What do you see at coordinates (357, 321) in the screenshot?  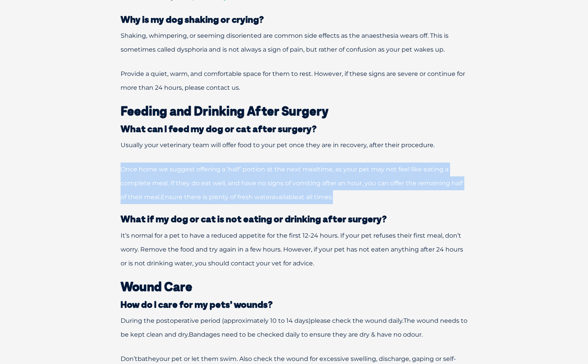 I see `span: please check the wound daily.` at bounding box center [357, 321].